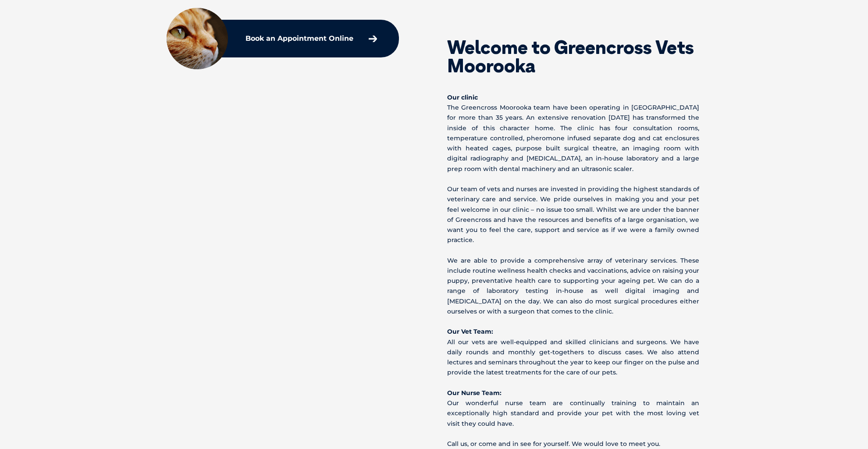 Image resolution: width=868 pixels, height=449 pixels. What do you see at coordinates (474, 393) in the screenshot?
I see `b: Our Nurse Team:` at bounding box center [474, 393].